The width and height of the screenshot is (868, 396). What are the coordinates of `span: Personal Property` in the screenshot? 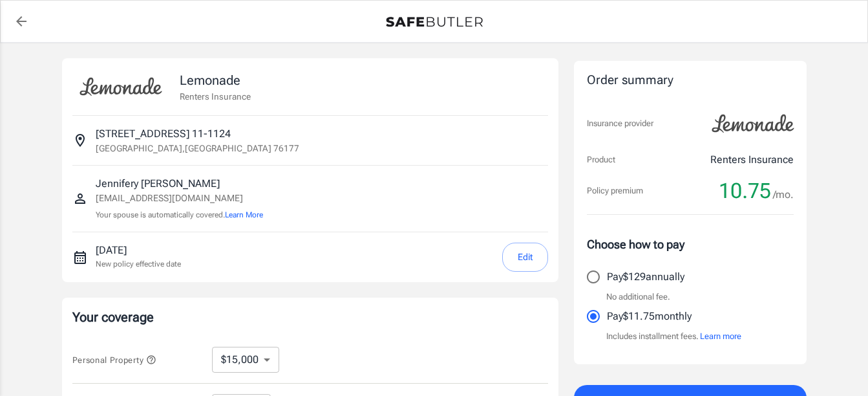 It's located at (115, 359).